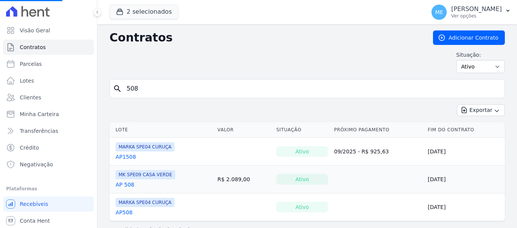 This screenshot has width=517, height=228. What do you see at coordinates (30, 97) in the screenshot?
I see `span: Clientes` at bounding box center [30, 97].